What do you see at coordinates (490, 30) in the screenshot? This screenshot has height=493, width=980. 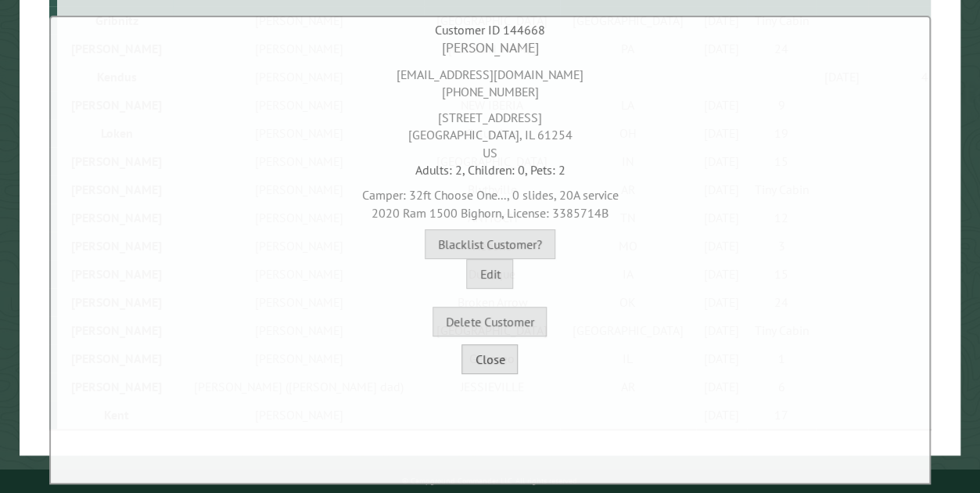 I see `div: Customer ID 144668` at bounding box center [490, 30].